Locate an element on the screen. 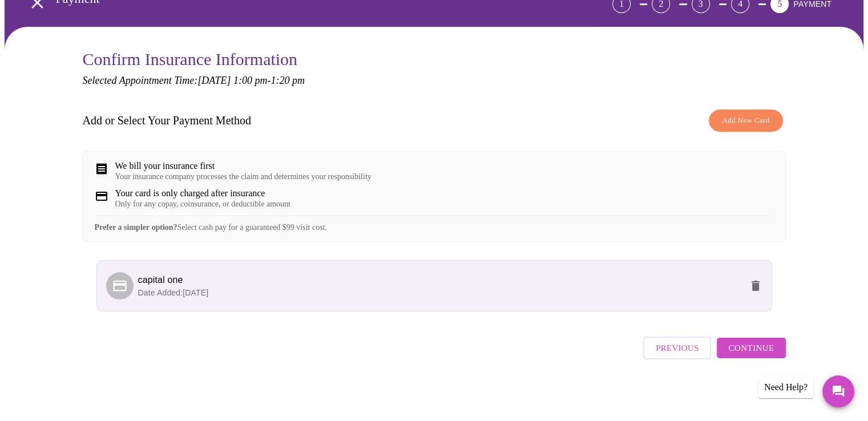  button: Messages is located at coordinates (838, 391).